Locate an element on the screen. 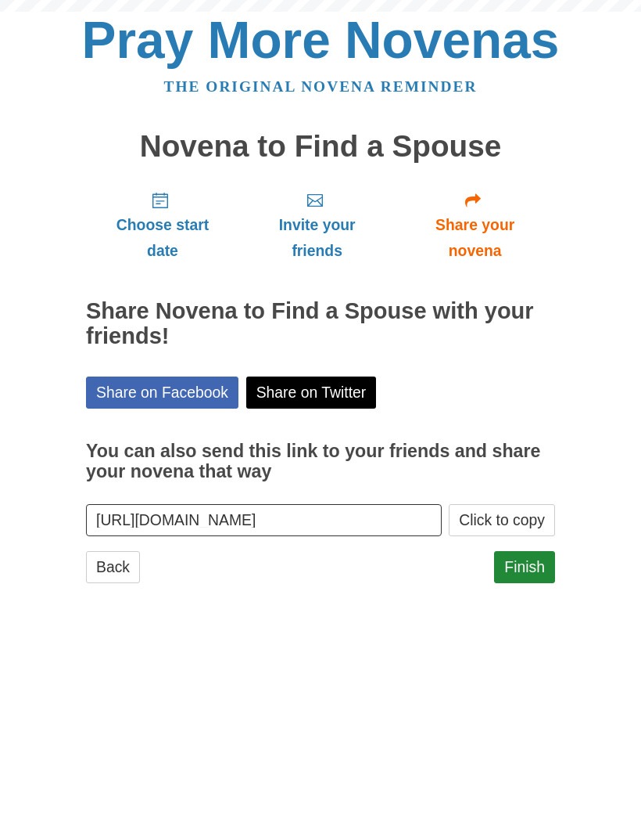  h1: Novena to Find a Spouse is located at coordinates (320, 146).